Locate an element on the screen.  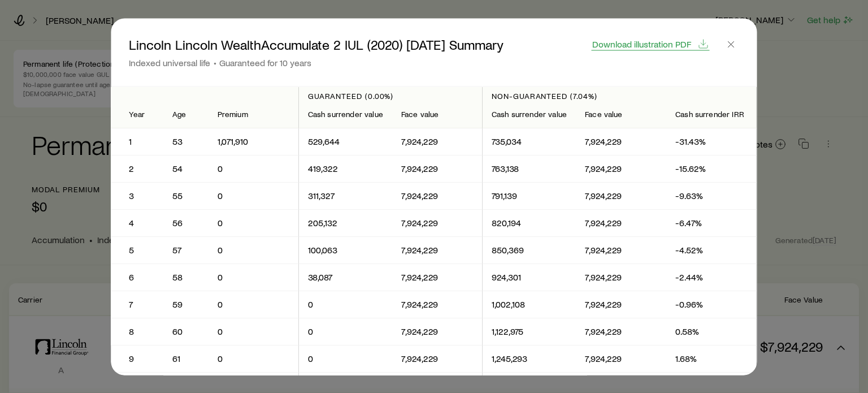
p: 7 is located at coordinates (137, 304).